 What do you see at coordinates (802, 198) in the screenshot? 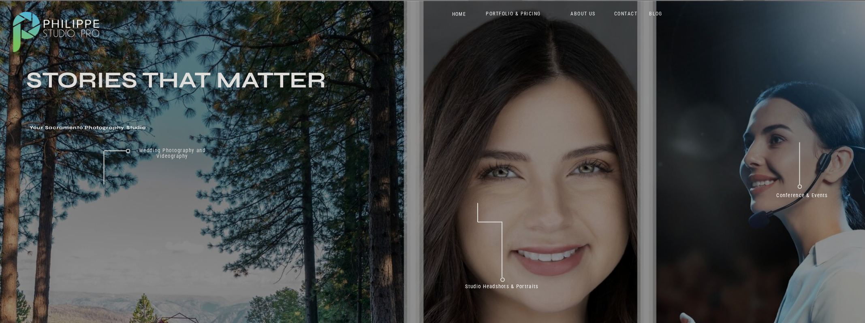
I see `nav: Conference & Events` at bounding box center [802, 198].